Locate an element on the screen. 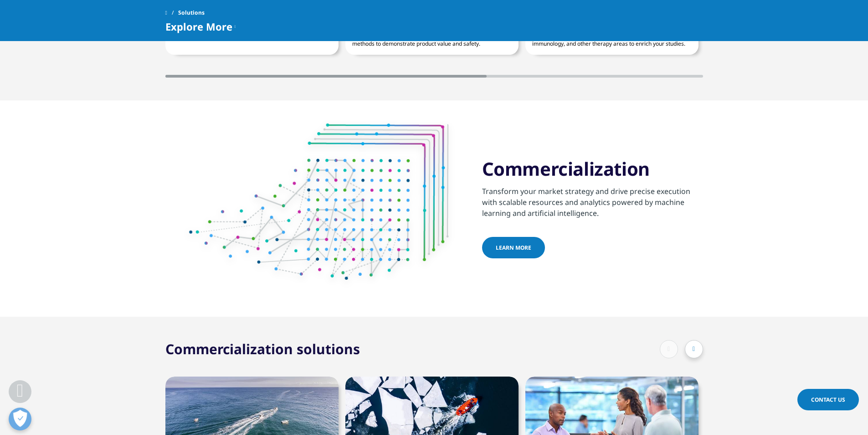  span: Contact Us is located at coordinates (828, 399).